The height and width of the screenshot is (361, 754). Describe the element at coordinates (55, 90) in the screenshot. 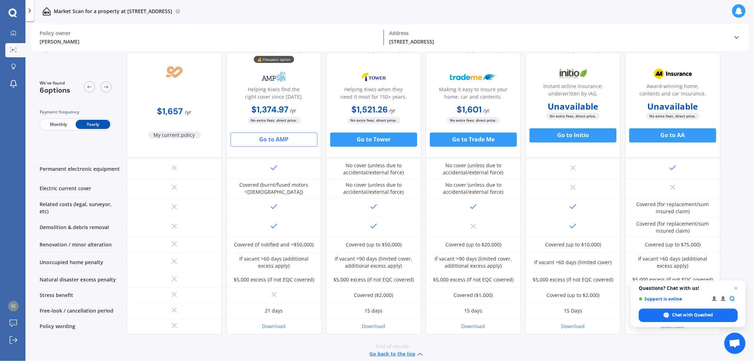

I see `span: 6 options` at that location.